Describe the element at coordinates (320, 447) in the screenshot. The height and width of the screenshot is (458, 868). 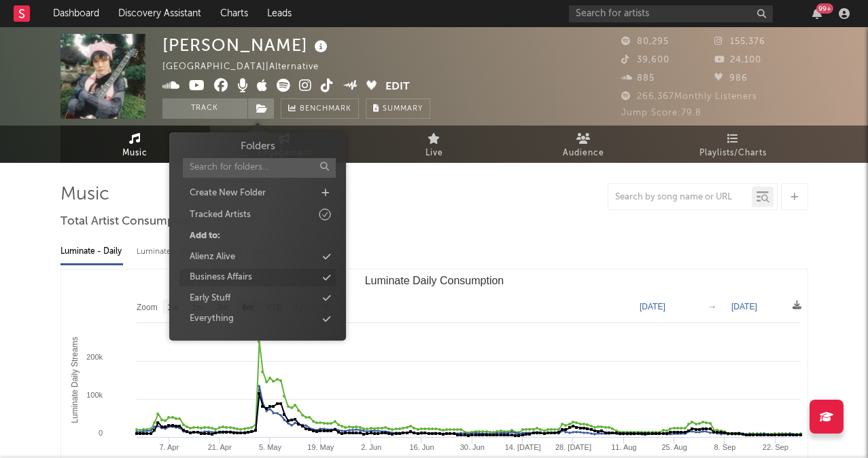
I see `text: 19. May` at that location.